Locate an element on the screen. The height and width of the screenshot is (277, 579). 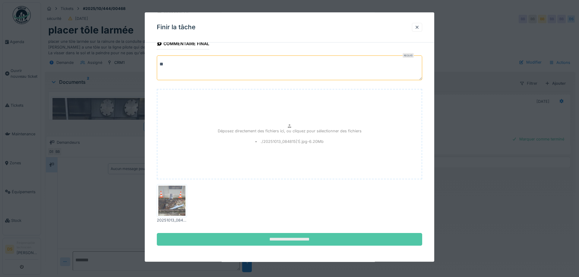
p: Déposez directement des fichiers ici, ou cliquez pour sélectionner des fichiers is located at coordinates (290, 131).